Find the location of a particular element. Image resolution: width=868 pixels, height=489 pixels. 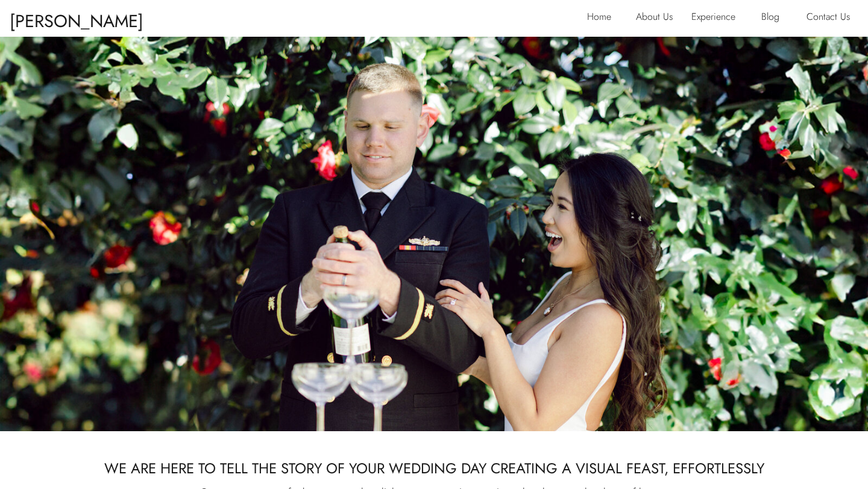

p: Experience is located at coordinates (718, 18).